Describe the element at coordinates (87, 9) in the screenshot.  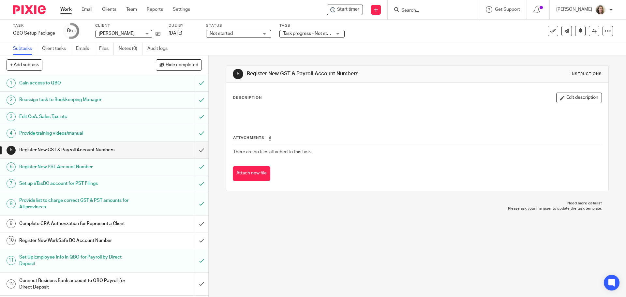
I see `a: Email` at that location.